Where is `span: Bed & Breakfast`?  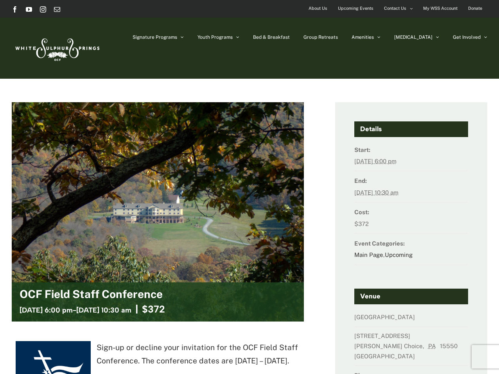
span: Bed & Breakfast is located at coordinates (272, 37).